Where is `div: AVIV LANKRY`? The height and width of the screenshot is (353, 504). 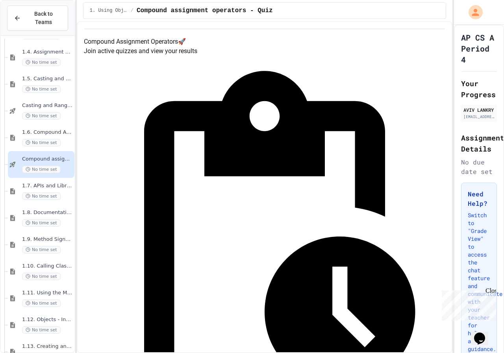 div: AVIV LANKRY is located at coordinates (479, 110).